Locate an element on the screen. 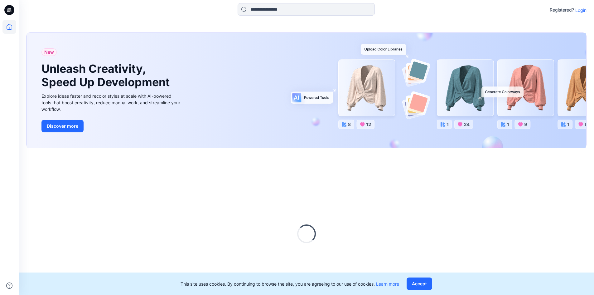 The image size is (594, 295). div: Explore ideas faster and recolor styles at scale with AI-powered tools that boost creativity, red... is located at coordinates (112, 102).